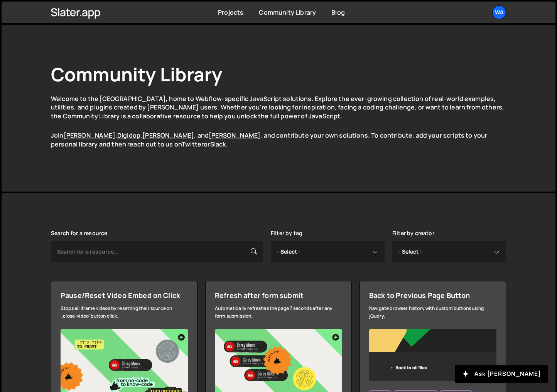 This screenshot has width=557, height=392. Describe the element at coordinates (338, 12) in the screenshot. I see `a: Blog` at that location.